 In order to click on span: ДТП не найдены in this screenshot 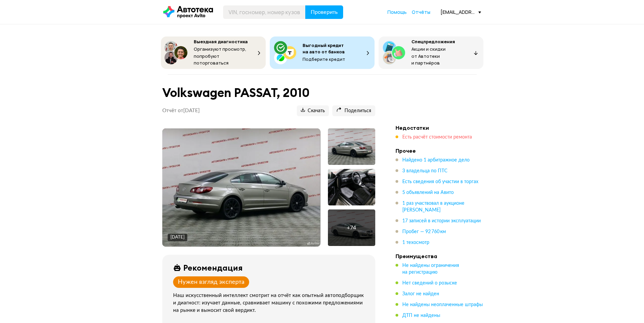, I will do `click(422, 315)`.